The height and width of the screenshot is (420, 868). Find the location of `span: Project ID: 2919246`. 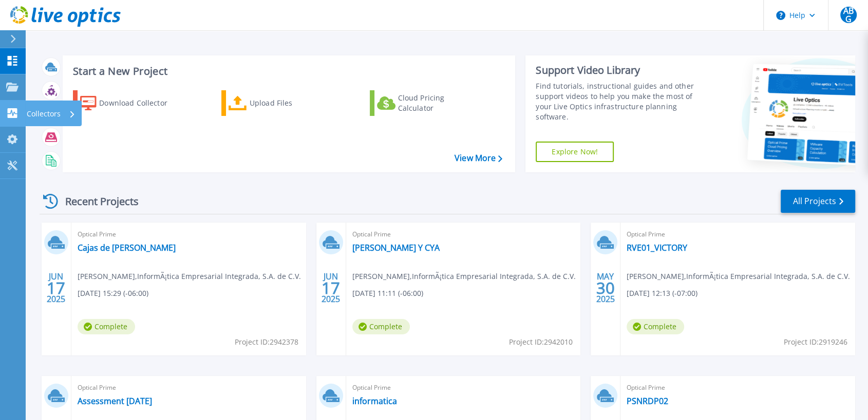

span: Project ID: 2919246 is located at coordinates (815, 342).